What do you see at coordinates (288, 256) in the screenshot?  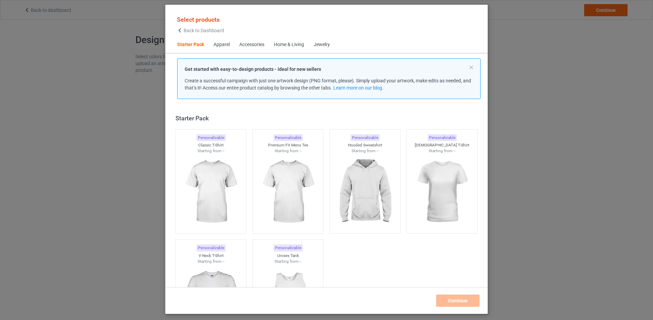 I see `div: Unisex Tank` at bounding box center [288, 256].